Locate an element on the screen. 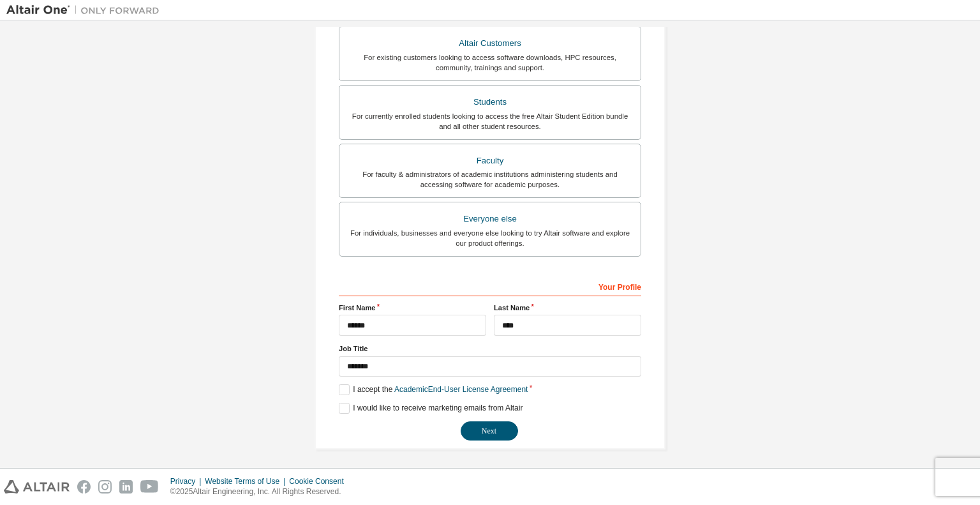  label: Last Name is located at coordinates (567, 308).